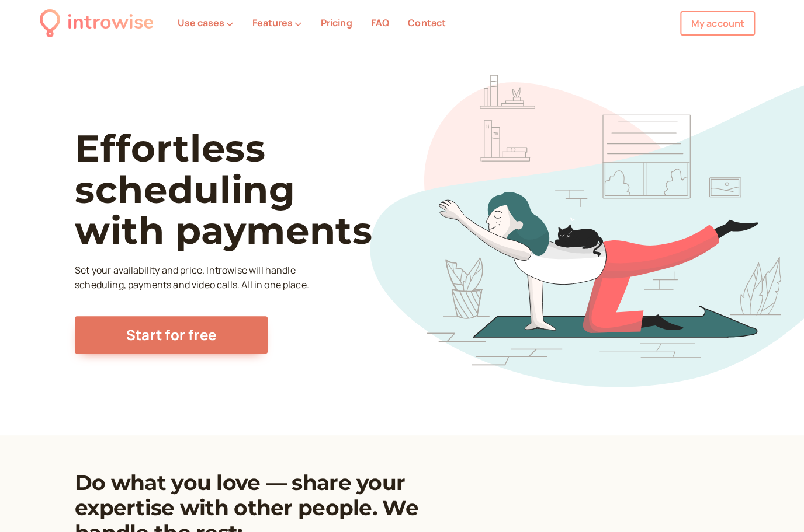 Image resolution: width=804 pixels, height=532 pixels. Describe the element at coordinates (380, 23) in the screenshot. I see `a: FAQ` at that location.